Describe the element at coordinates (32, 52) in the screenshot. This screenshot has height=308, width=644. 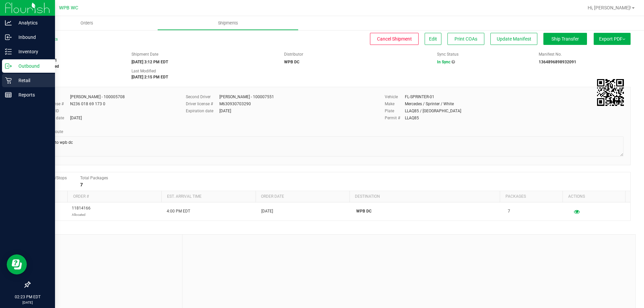
I see `p: Inventory` at that location.